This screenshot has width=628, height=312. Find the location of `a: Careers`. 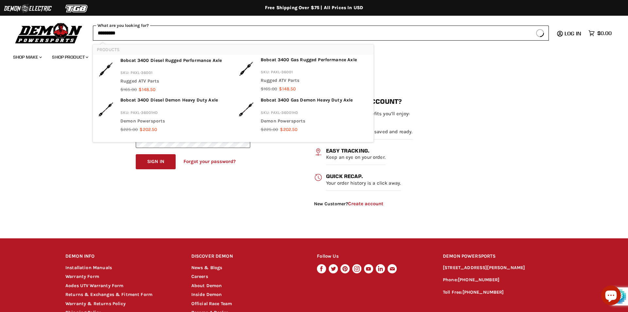

a: Careers is located at coordinates (199, 276).